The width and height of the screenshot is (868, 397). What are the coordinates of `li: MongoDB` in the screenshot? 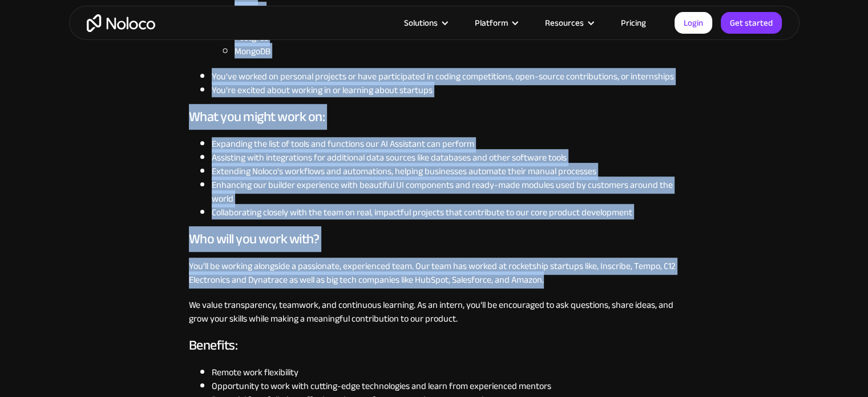 It's located at (457, 51).